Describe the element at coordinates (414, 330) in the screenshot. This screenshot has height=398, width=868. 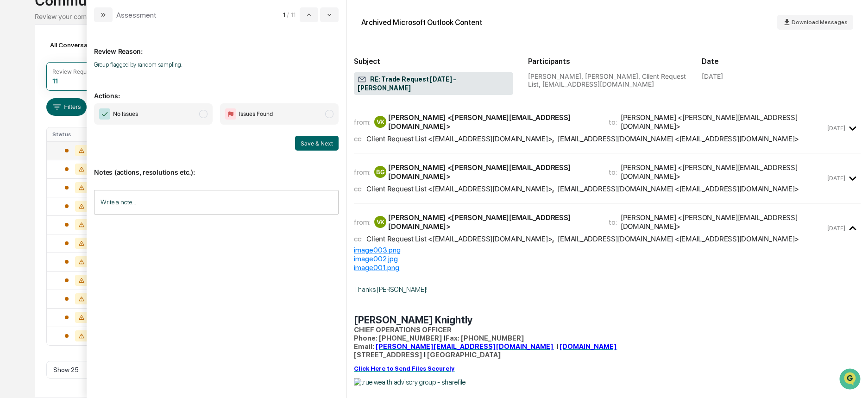
I see `span: OPERATIONS OFFICER` at that location.